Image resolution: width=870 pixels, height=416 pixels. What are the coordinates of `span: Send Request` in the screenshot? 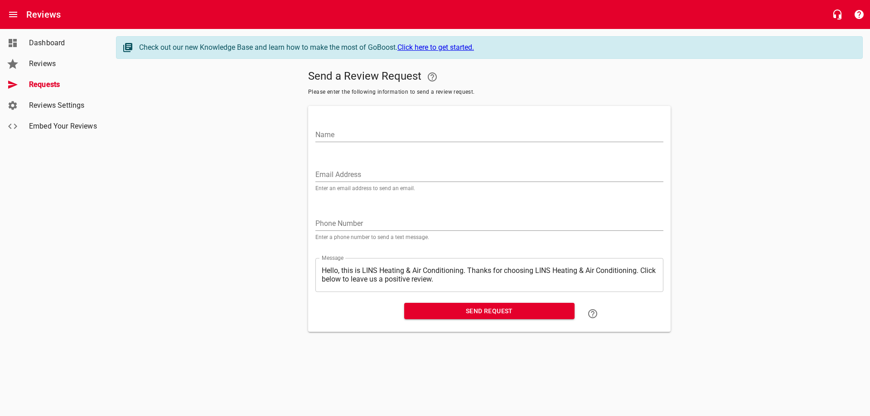 It's located at (489, 311).